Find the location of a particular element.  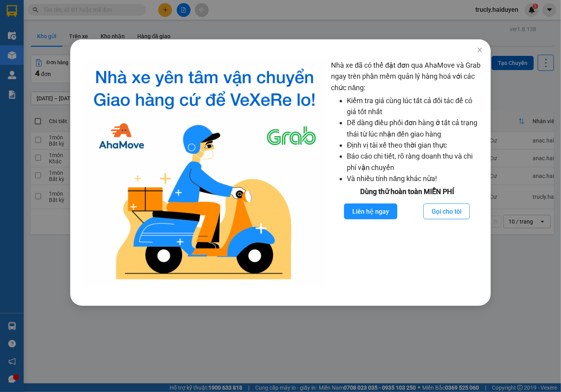

li: Kiểm tra giá cùng lúc tất cả đối tác để có giá tốt nhất is located at coordinates (415, 107).